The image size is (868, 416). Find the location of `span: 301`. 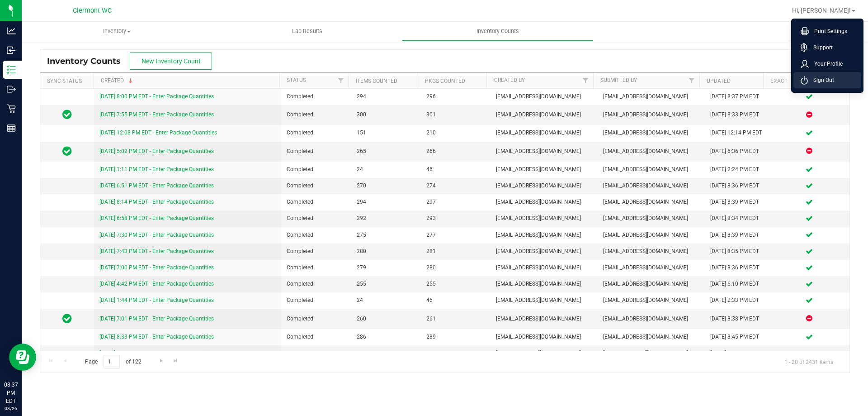

span: 301 is located at coordinates (455, 115).